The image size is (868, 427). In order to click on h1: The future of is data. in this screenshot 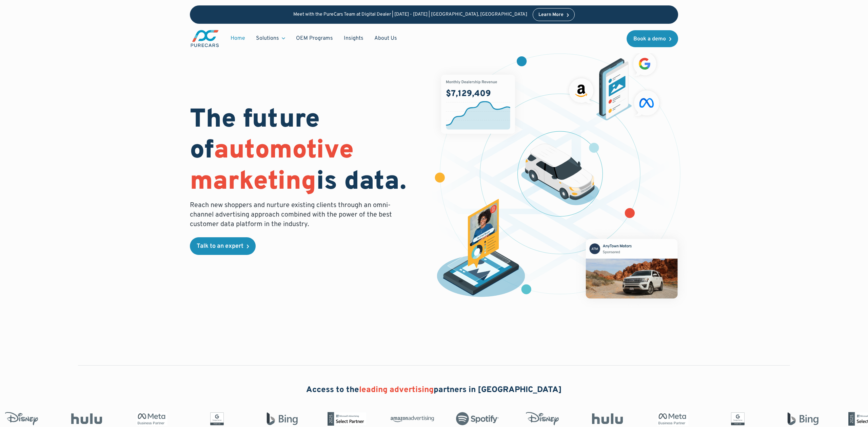, I will do `click(308, 151)`.